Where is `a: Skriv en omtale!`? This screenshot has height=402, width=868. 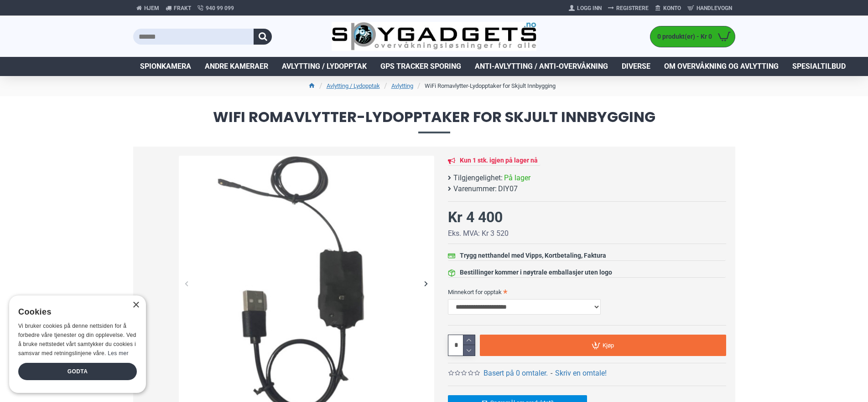
a: Skriv en omtale! is located at coordinates (580, 374).